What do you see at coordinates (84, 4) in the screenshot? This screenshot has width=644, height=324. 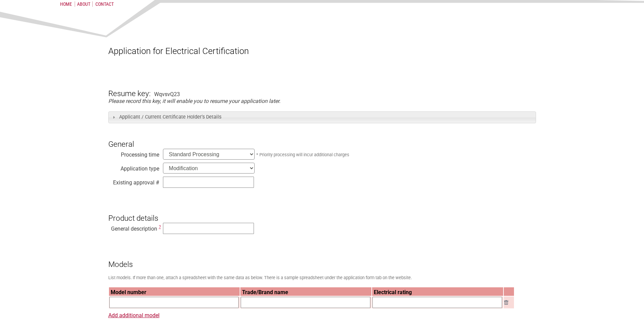 I see `a: About` at bounding box center [84, 4].